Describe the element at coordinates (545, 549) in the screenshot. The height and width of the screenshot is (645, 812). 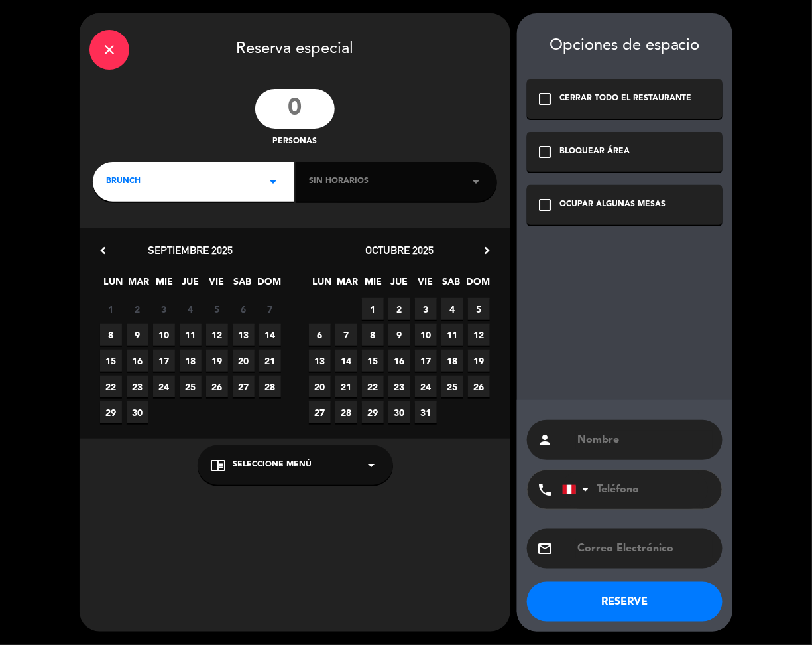
I see `i: email` at that location.